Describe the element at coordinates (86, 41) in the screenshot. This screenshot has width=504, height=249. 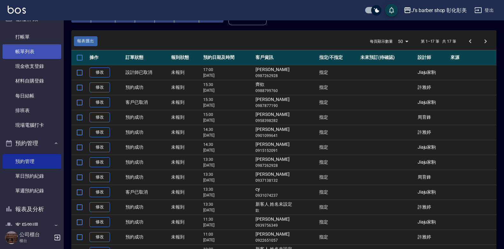
I see `button: 報表匯出` at that location.